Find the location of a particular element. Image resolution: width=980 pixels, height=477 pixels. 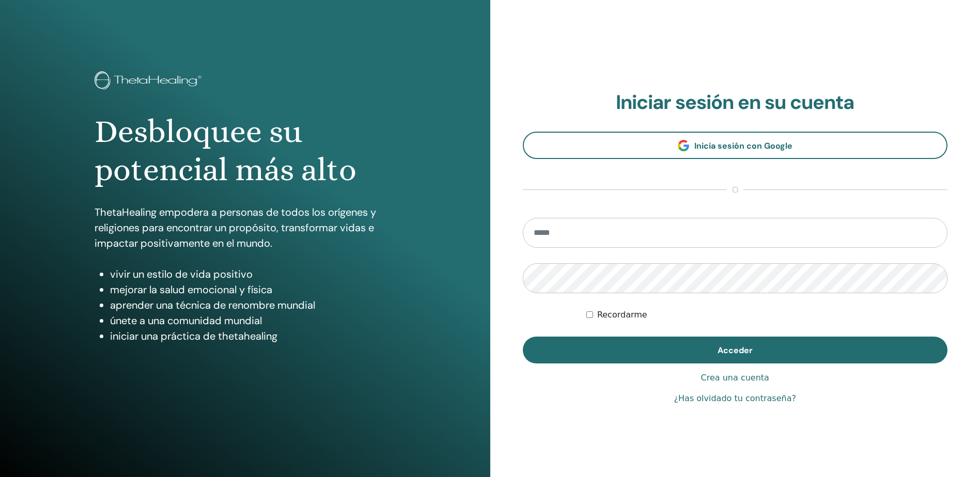

li: vivir un estilo de vida positivo is located at coordinates (253, 274).